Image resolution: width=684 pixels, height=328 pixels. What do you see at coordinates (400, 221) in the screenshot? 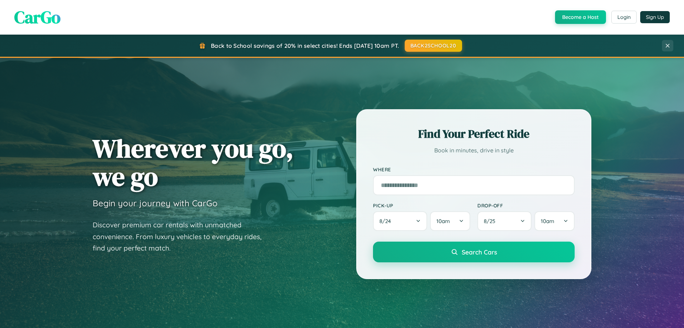
I see `button: 8/24` at bounding box center [400, 221].